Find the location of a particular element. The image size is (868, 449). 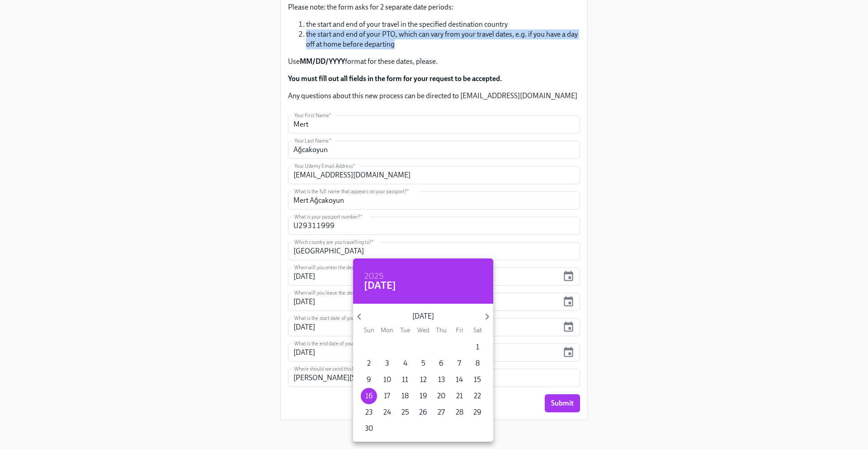

button: 17 is located at coordinates (387, 396).